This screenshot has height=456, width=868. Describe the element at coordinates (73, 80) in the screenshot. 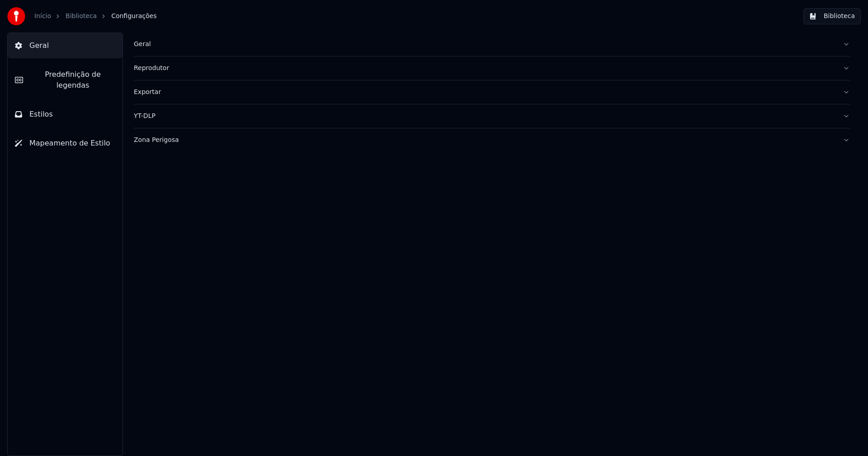

I see `span: Predefinição de legendas` at that location.